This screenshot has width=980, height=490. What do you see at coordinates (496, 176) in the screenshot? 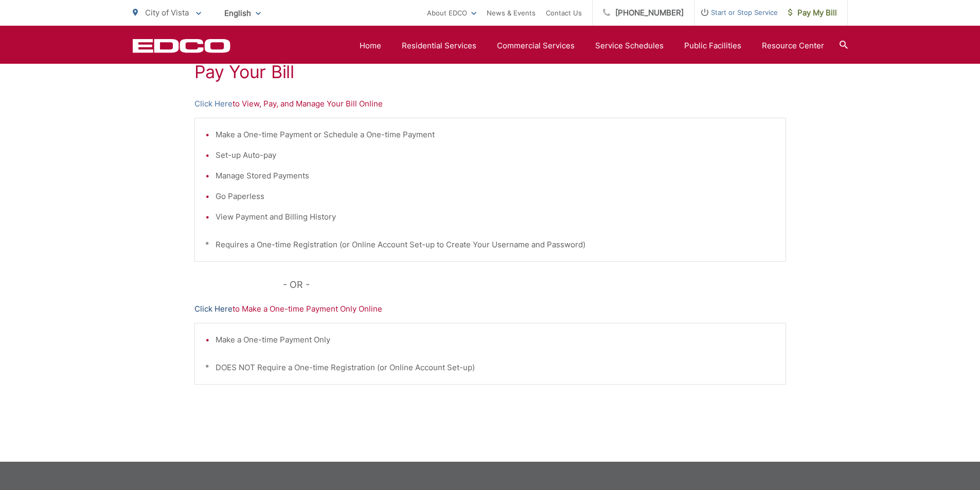
I see `li: Manage Stored Payments` at bounding box center [496, 176].